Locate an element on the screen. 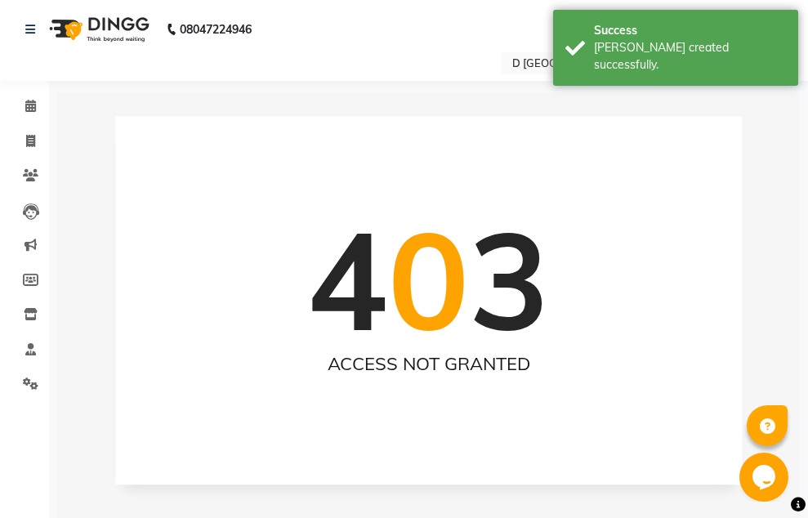 The image size is (808, 518). h1: 4 3 is located at coordinates (428, 280).